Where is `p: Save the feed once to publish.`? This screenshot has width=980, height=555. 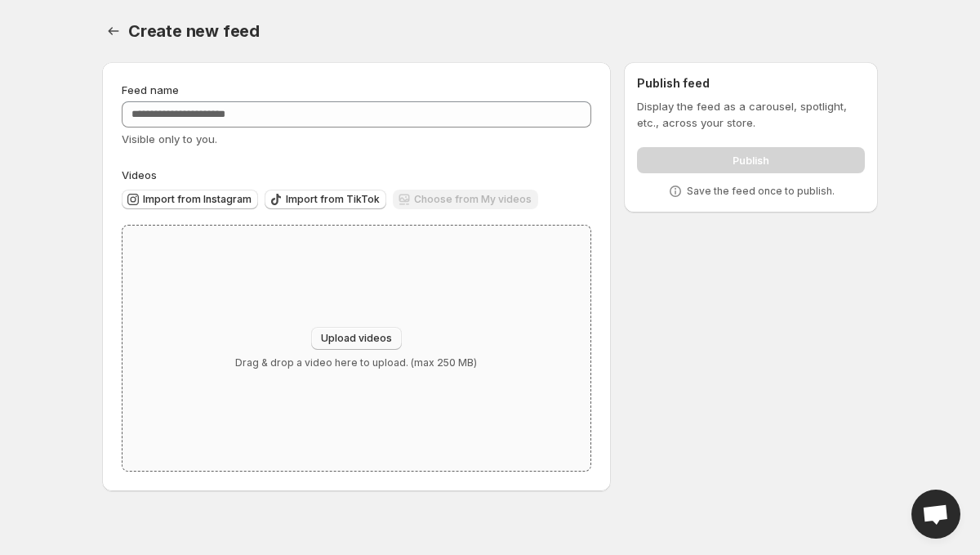 p: Save the feed once to publish. is located at coordinates (760, 191).